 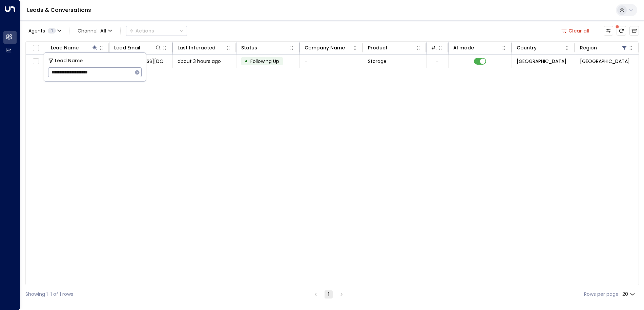 What do you see at coordinates (575, 31) in the screenshot?
I see `button: Clear all` at bounding box center [575, 31].